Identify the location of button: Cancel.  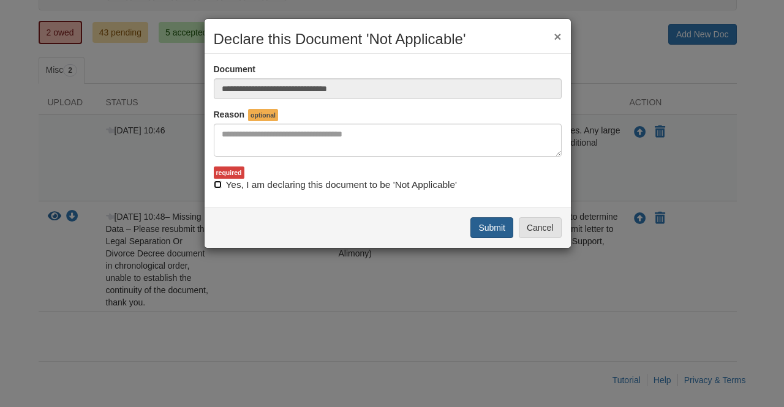
(540, 228).